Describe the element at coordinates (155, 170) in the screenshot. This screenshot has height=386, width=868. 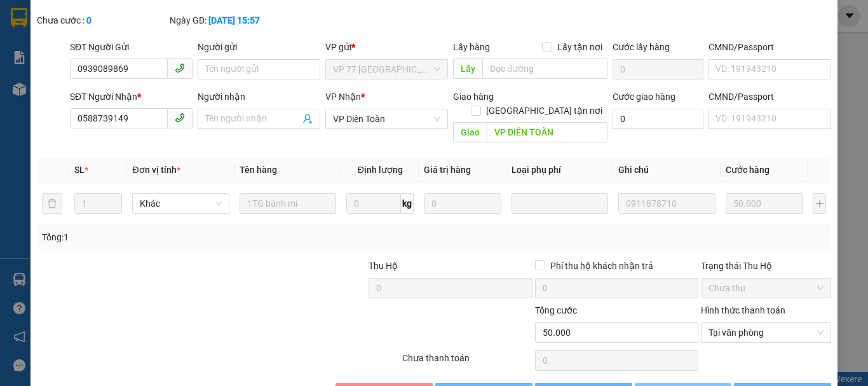
I see `span: Đơn vị tính` at that location.